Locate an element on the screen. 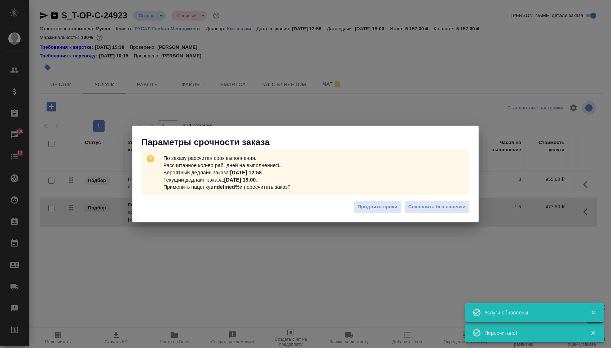  div: Услуги обновлены is located at coordinates (532, 313).